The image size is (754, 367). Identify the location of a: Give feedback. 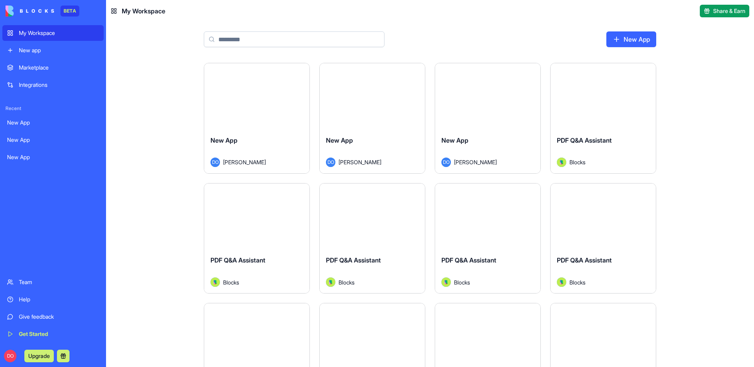
(53, 317).